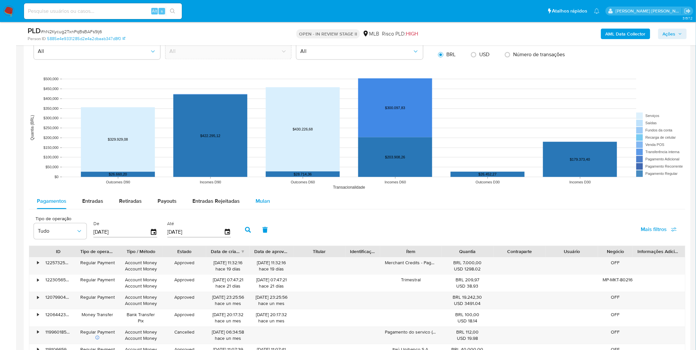 This screenshot has width=696, height=350. What do you see at coordinates (626, 34) in the screenshot?
I see `button: AML Data Collector` at bounding box center [626, 34].